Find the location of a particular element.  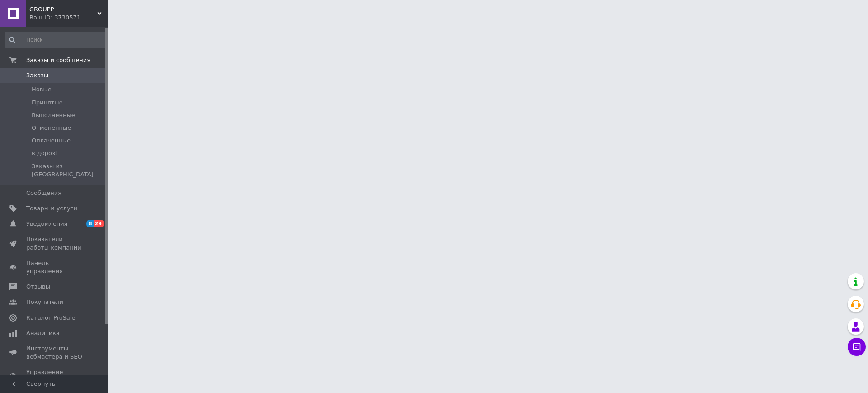

span: Управление сайтом is located at coordinates (55, 376).